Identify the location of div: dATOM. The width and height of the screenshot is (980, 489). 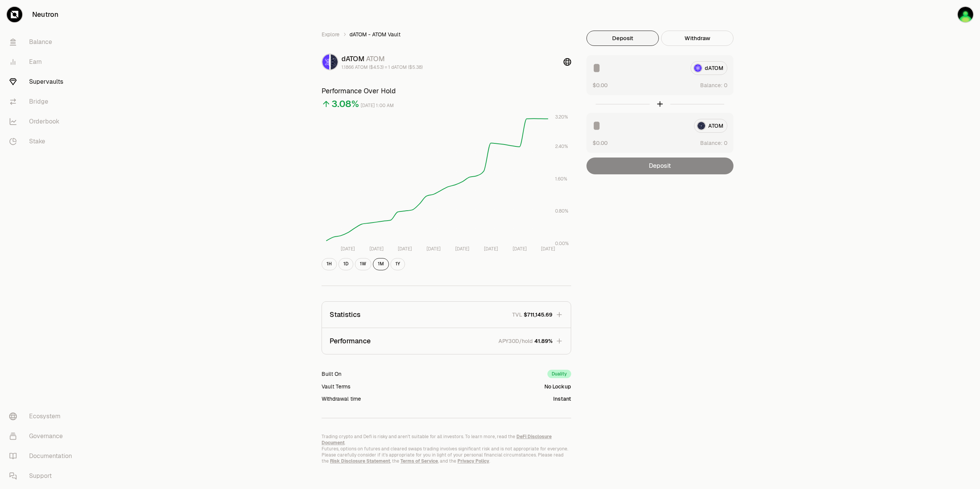
(382, 59).